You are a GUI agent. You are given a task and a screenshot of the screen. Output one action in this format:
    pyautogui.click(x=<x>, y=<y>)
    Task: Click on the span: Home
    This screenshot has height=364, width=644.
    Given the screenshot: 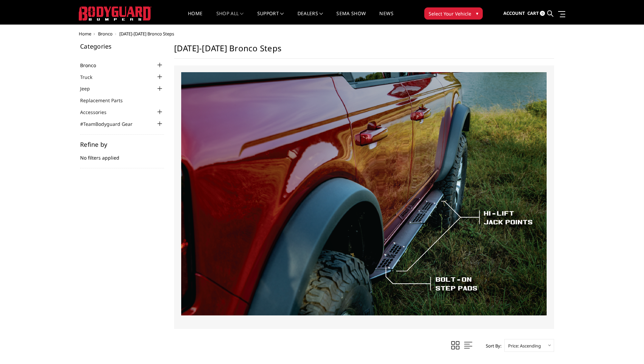 What is the action you would take?
    pyautogui.click(x=85, y=34)
    